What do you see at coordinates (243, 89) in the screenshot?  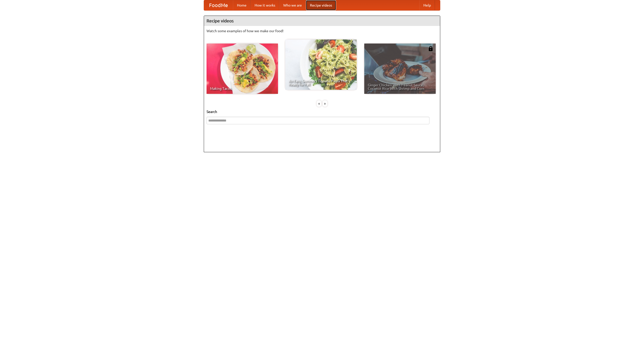 I see `span: Making Tacos` at bounding box center [243, 89].